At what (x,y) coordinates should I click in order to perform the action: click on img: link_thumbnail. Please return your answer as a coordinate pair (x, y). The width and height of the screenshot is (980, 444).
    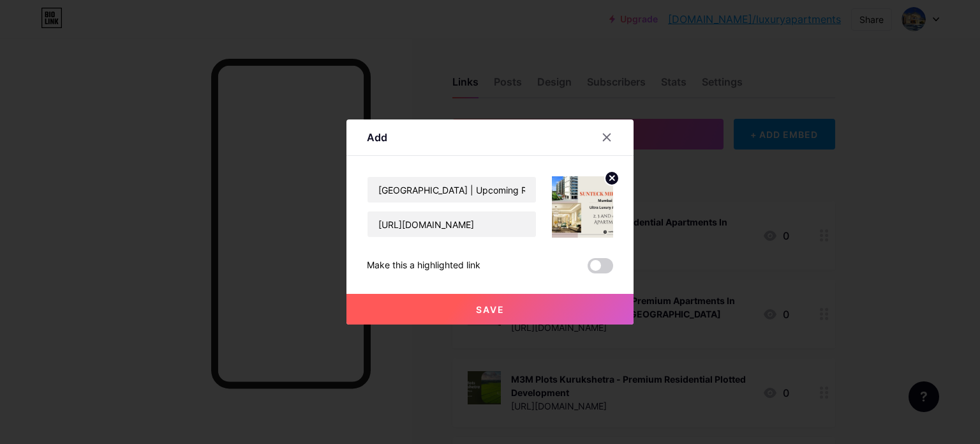
    Looking at the image, I should click on (583, 207).